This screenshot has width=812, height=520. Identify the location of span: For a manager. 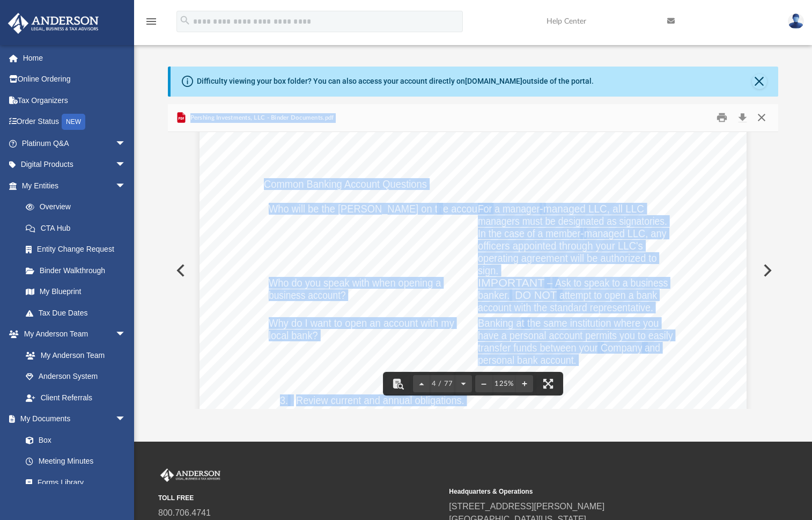
(508, 209).